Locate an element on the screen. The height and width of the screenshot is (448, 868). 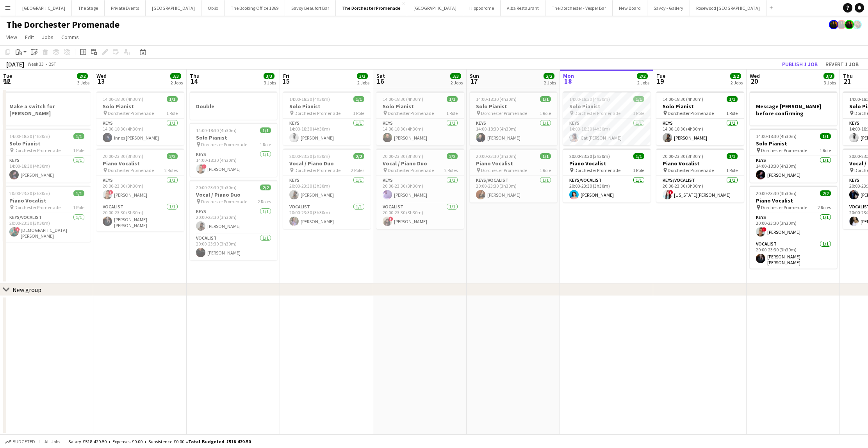
button: New Board is located at coordinates (630, 8).